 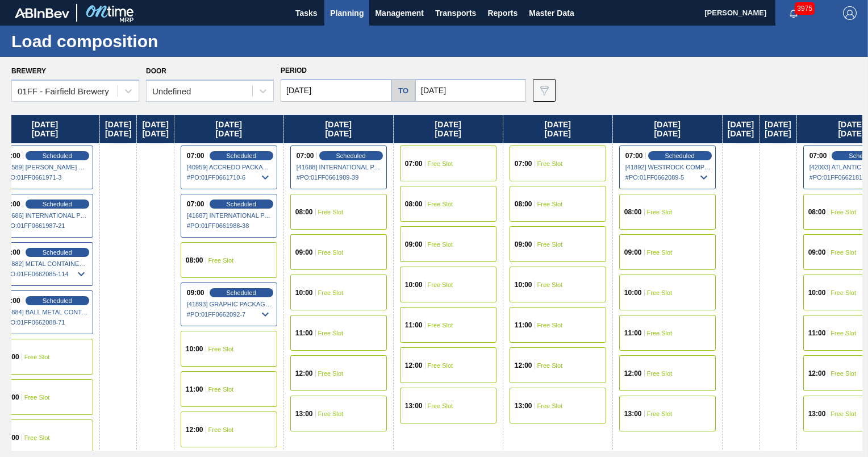 I want to click on span: Planning, so click(x=347, y=13).